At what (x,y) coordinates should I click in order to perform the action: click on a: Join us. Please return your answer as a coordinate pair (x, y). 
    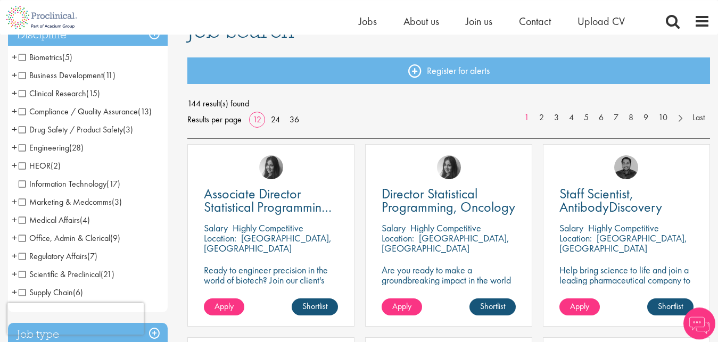
    Looking at the image, I should click on (479, 21).